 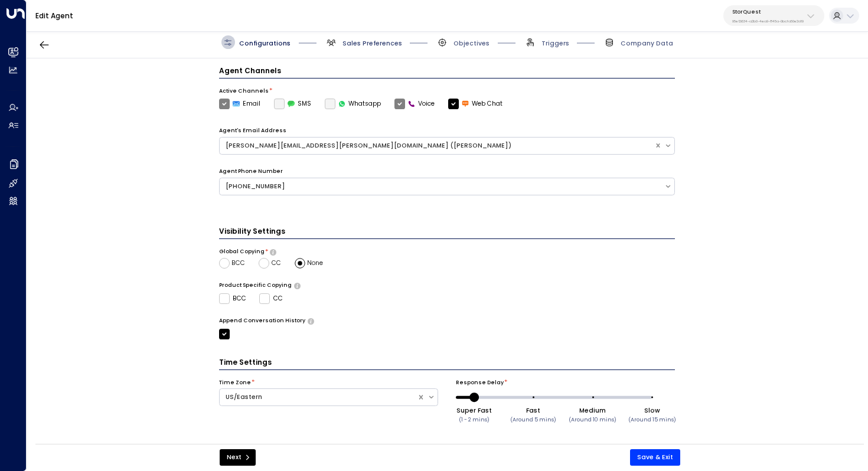 I want to click on h4: Agent Channels, so click(x=447, y=72).